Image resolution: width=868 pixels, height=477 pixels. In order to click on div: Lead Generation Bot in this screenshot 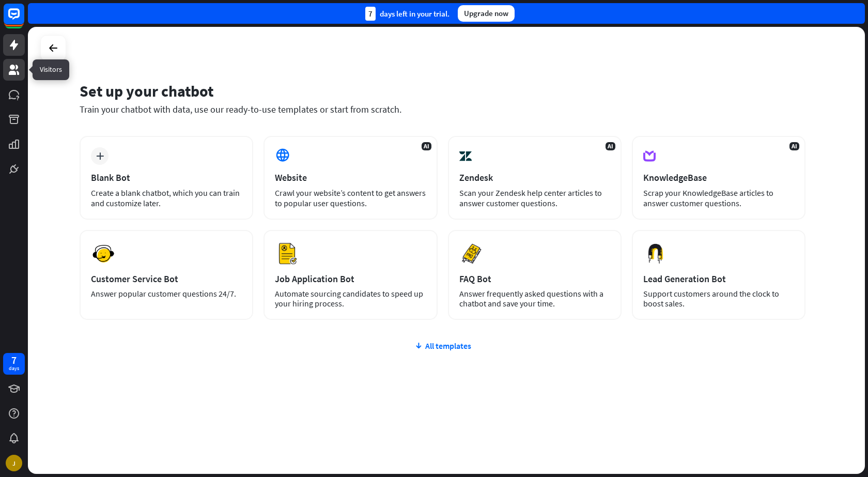, I will do `click(718, 279)`.